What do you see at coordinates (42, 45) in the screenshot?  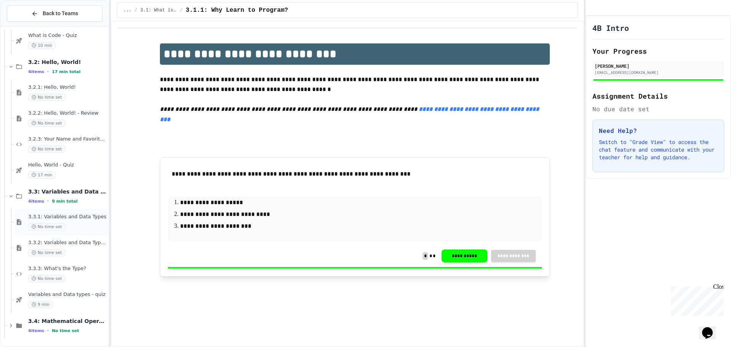 I see `span: 10 min` at bounding box center [42, 45].